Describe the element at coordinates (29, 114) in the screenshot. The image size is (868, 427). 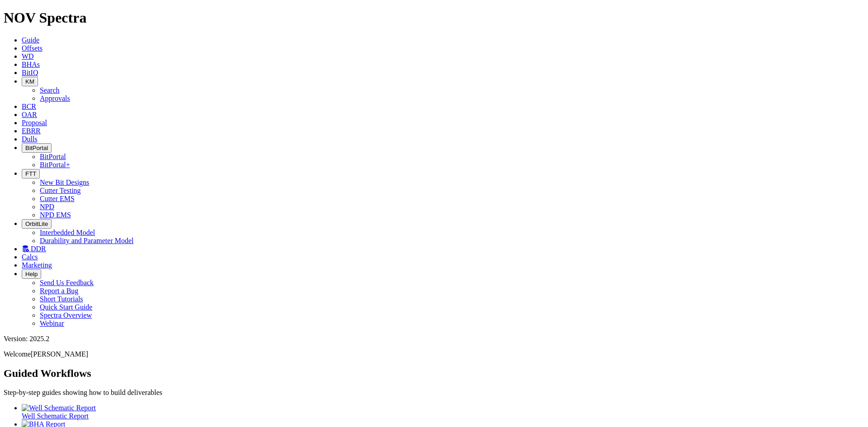
I see `a: OAR` at that location.